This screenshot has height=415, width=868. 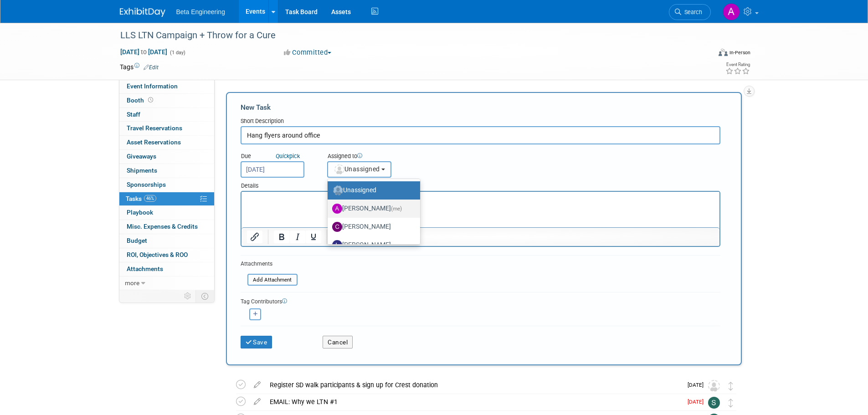 I want to click on div: Attachments, so click(x=269, y=263).